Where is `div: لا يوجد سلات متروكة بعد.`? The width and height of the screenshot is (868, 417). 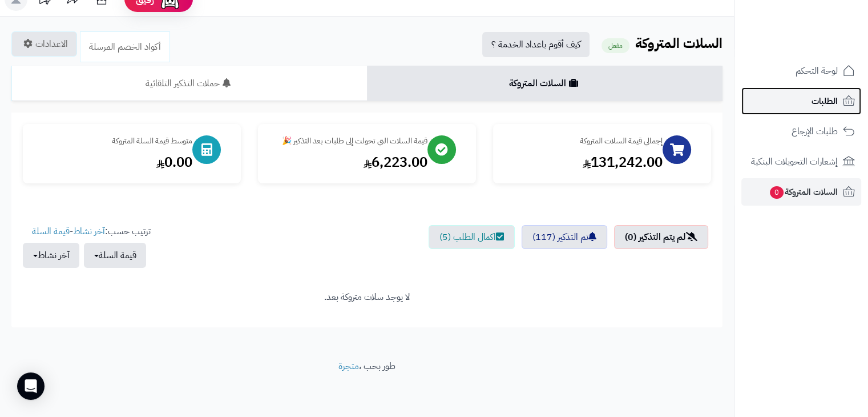
div: لا يوجد سلات متروكة بعد. is located at coordinates (367, 297).